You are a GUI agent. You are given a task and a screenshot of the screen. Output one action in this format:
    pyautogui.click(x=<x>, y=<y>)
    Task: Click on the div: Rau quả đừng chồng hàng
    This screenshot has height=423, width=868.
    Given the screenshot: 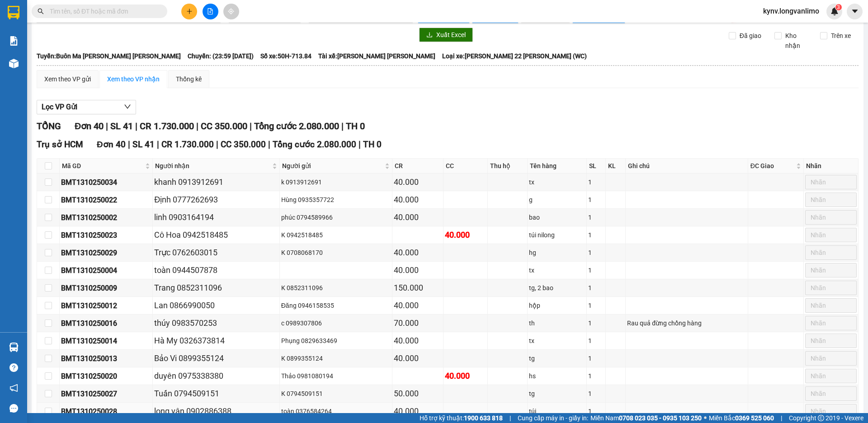 What is the action you would take?
    pyautogui.click(x=687, y=324)
    